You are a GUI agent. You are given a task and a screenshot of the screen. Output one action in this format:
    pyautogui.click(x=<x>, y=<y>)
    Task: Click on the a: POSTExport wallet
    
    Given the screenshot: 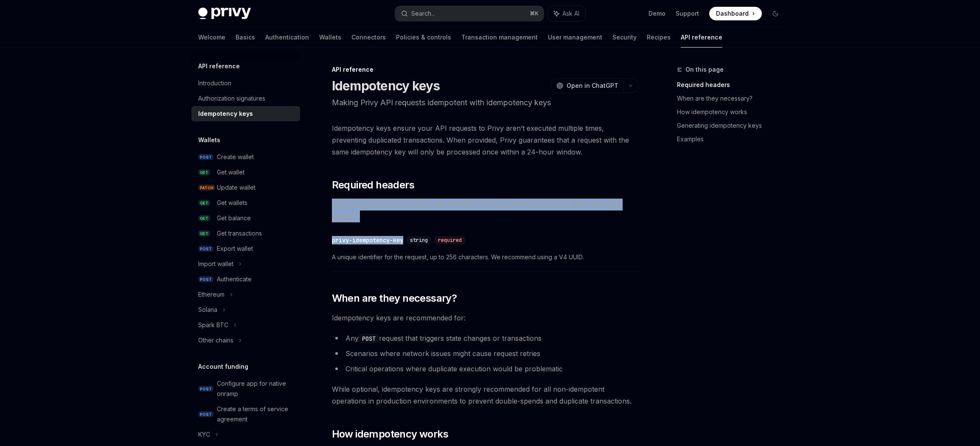 What is the action you would take?
    pyautogui.click(x=246, y=248)
    